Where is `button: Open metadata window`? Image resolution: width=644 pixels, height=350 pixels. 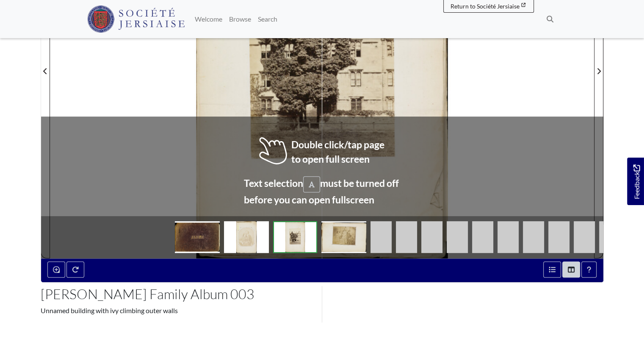
button: Open metadata window is located at coordinates (552, 269).